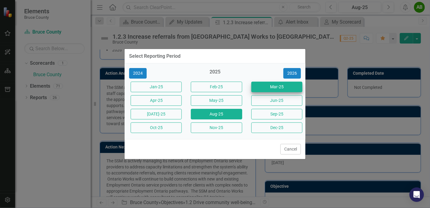 This screenshot has width=430, height=208. What do you see at coordinates (216, 114) in the screenshot?
I see `button: Aug-25` at bounding box center [216, 114].